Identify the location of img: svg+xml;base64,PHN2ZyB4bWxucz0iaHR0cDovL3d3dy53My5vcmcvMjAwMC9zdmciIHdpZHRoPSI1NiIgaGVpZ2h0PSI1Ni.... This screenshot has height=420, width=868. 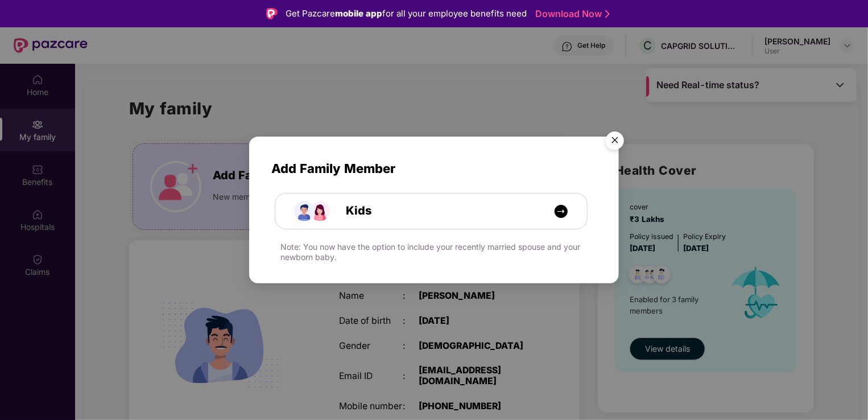
(615, 142).